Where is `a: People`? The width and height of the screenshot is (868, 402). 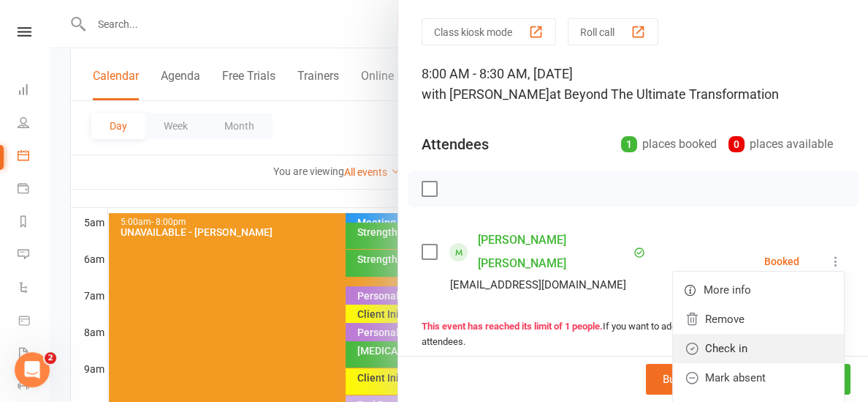 a: People is located at coordinates (33, 124).